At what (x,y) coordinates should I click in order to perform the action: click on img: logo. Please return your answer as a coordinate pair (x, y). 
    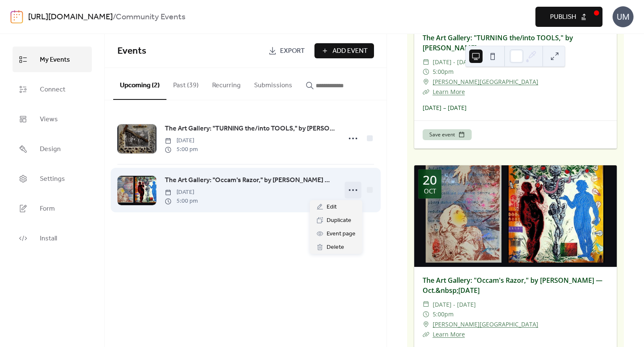
    Looking at the image, I should click on (17, 17).